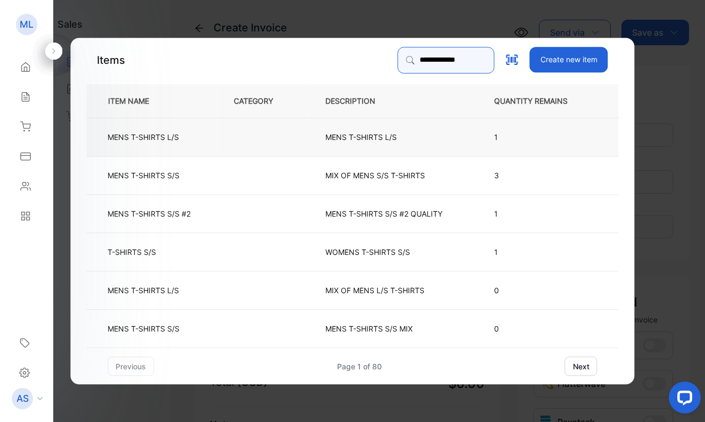 The image size is (705, 422). Describe the element at coordinates (111, 60) in the screenshot. I see `p: Items` at that location.